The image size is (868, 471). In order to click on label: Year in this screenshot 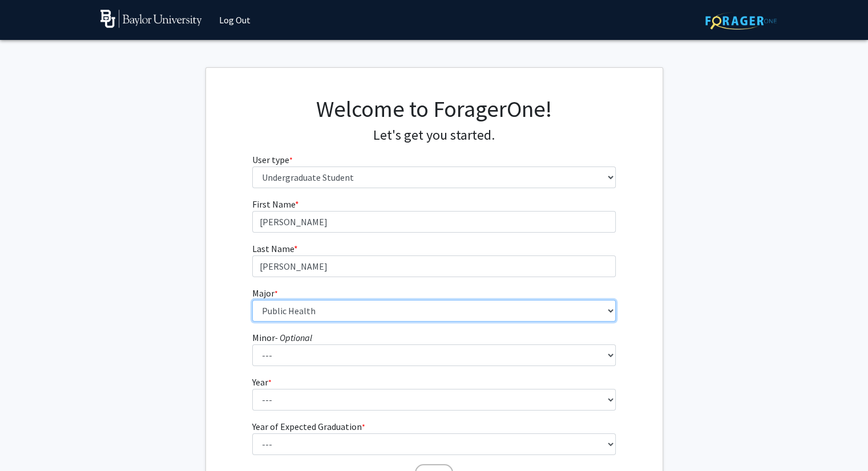, I will do `click(262, 382)`.